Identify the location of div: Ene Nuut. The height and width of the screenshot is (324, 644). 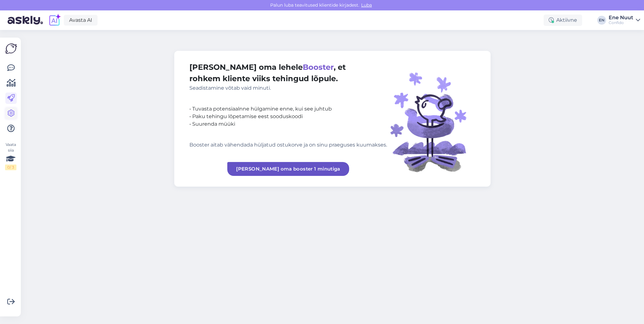
(621, 18).